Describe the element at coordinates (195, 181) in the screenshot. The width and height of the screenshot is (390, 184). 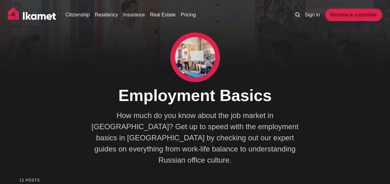
I see `small: 12 posts` at that location.